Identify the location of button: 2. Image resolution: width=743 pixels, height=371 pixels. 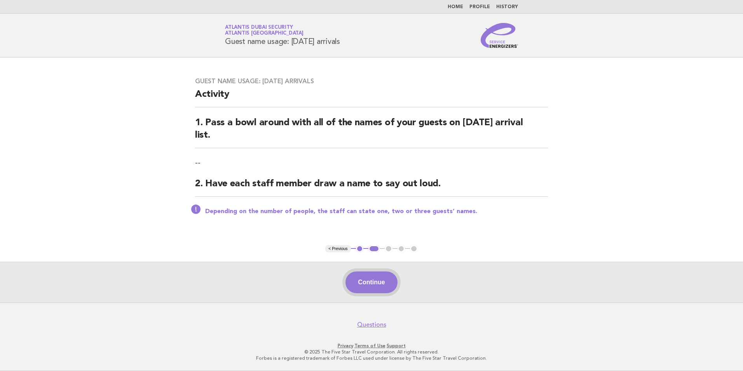
(374, 249).